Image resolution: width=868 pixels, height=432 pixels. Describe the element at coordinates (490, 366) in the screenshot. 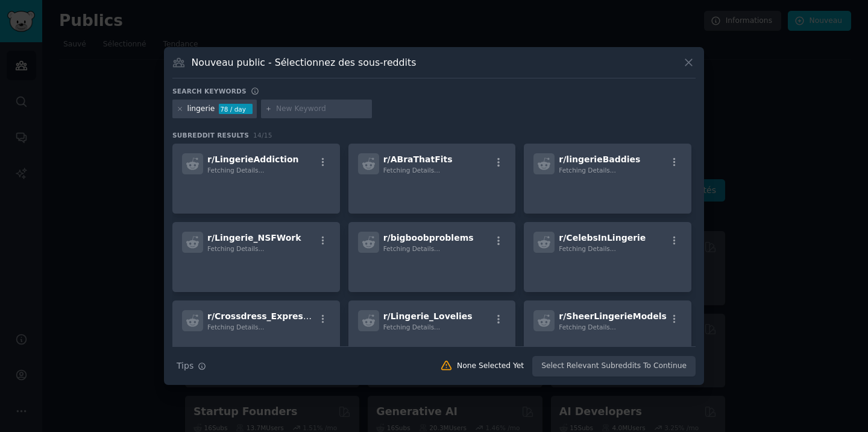

I see `div: None Selected Yet` at that location.